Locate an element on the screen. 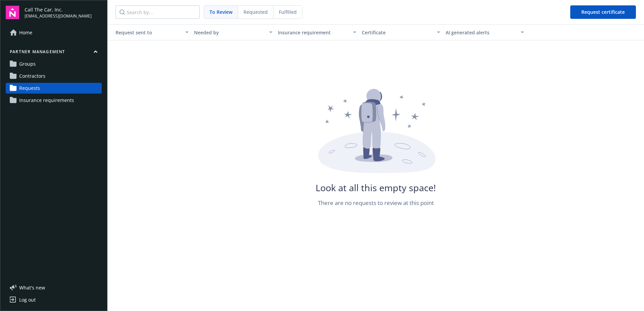 The image size is (644, 311). span: Fulfilled is located at coordinates (287, 12).